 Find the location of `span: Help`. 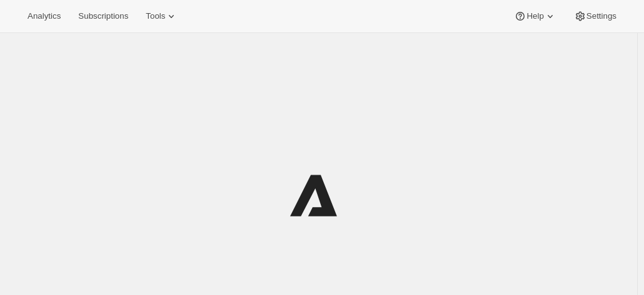

span: Help is located at coordinates (535, 17).